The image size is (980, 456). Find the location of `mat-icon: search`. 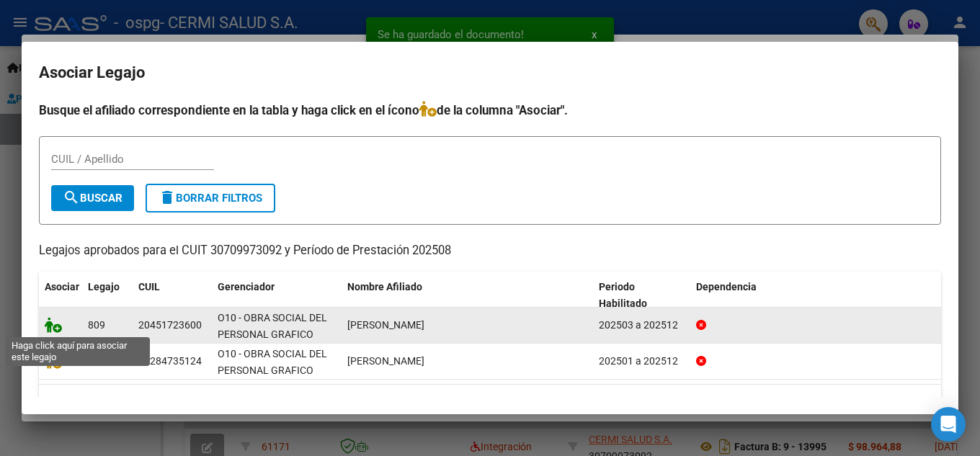

mat-icon: search is located at coordinates (72, 197).